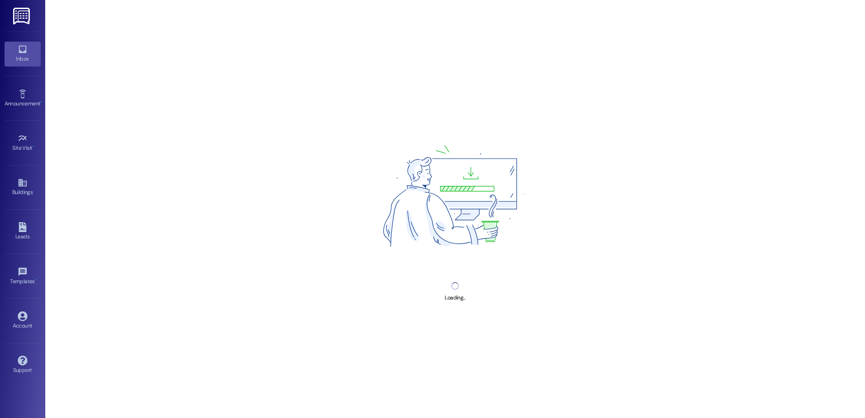  I want to click on a: Site Visit •, so click(23, 143).